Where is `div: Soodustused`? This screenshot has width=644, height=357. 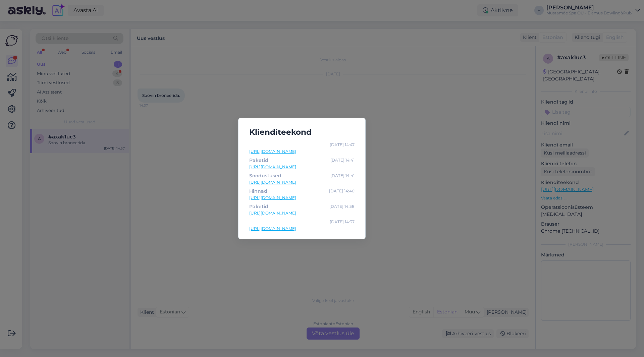
div: Soodustused is located at coordinates (265, 176).